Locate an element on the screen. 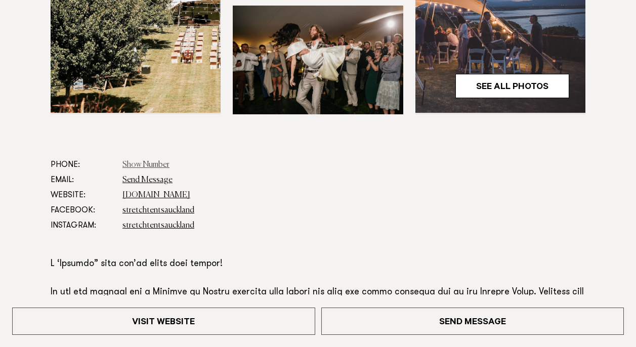 The height and width of the screenshot is (347, 636). a: Show Number is located at coordinates (146, 165).